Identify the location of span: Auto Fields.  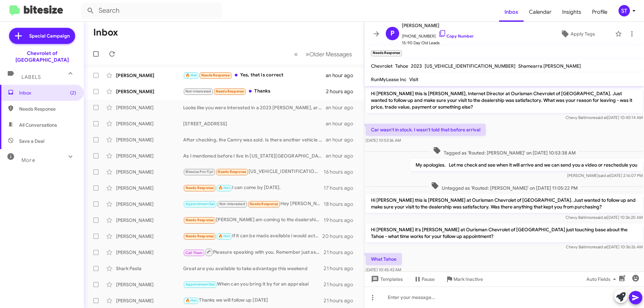
(602, 279).